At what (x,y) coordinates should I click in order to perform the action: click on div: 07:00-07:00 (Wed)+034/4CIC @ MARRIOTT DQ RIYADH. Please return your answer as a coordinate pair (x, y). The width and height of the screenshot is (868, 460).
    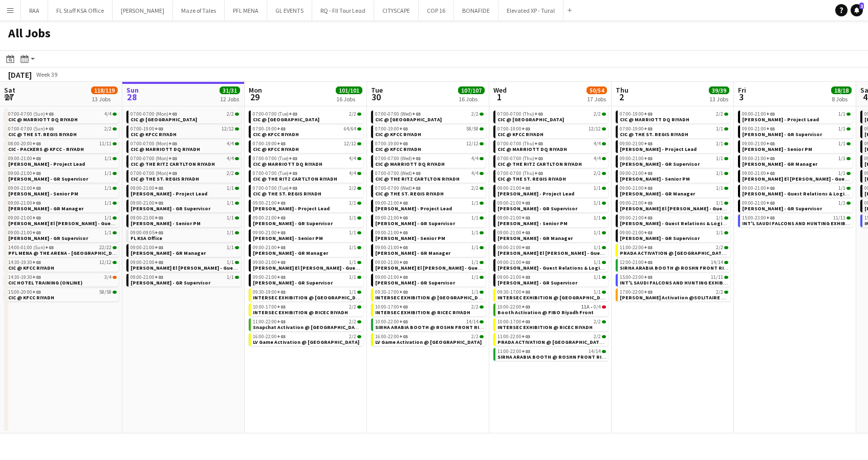
    Looking at the image, I should click on (428, 162).